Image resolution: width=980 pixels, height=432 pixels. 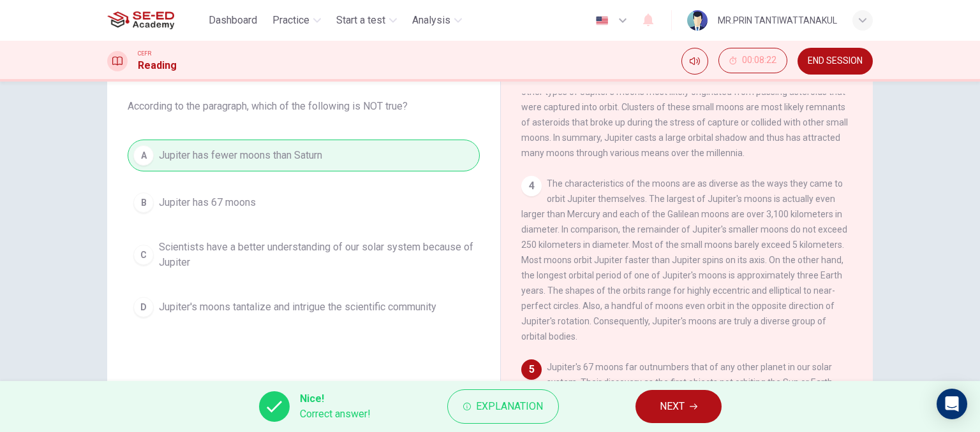 What do you see at coordinates (233, 21) in the screenshot?
I see `span: Dashboard` at bounding box center [233, 21].